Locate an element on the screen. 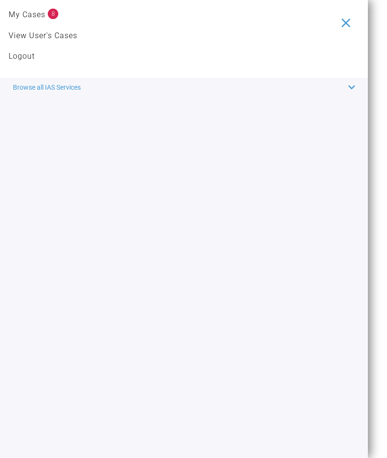 The height and width of the screenshot is (458, 387). span: Logout is located at coordinates (21, 56).